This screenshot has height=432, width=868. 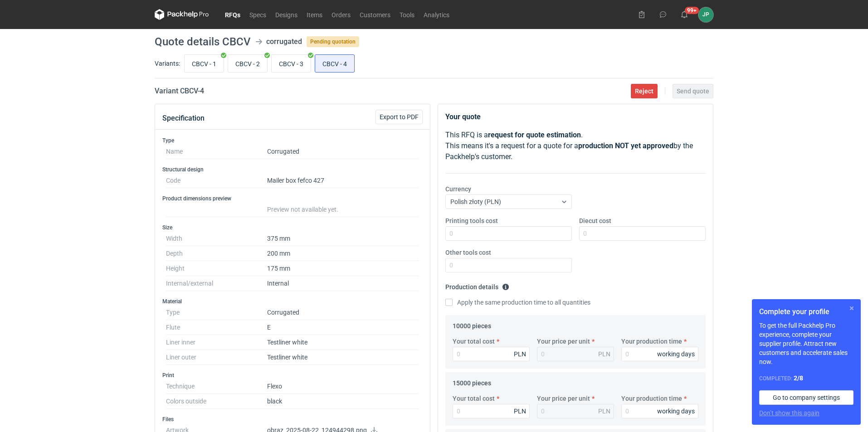 I want to click on legend: 10000 pieces, so click(x=471, y=324).